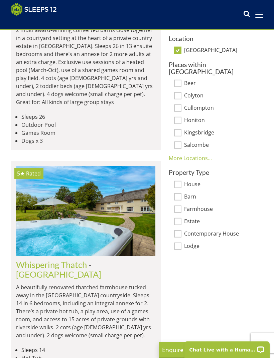  What do you see at coordinates (51, 265) in the screenshot?
I see `a: Whispering Thatch` at bounding box center [51, 265].